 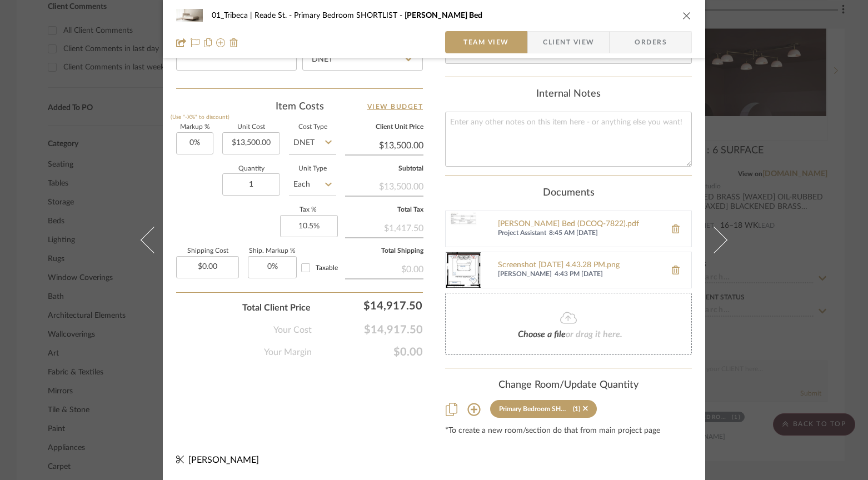 I want to click on span: Team View, so click(x=487, y=43).